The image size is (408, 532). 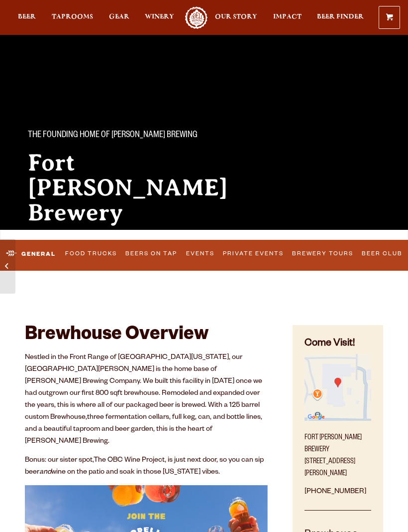 What do you see at coordinates (45, 473) in the screenshot?
I see `em: and` at bounding box center [45, 473].